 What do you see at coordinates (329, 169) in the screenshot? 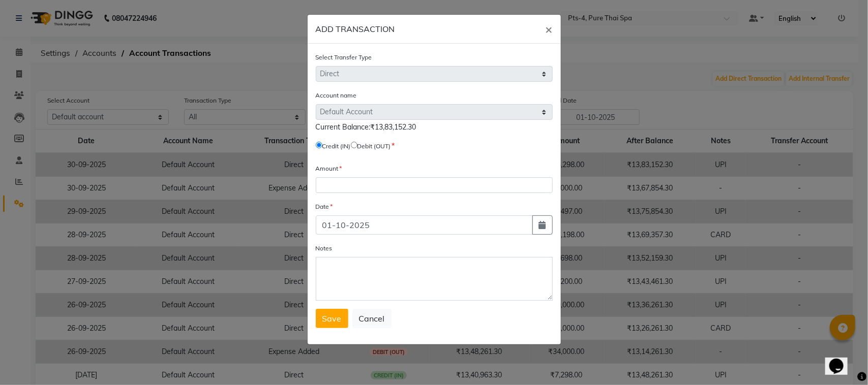
I see `label: Amount` at bounding box center [329, 169].